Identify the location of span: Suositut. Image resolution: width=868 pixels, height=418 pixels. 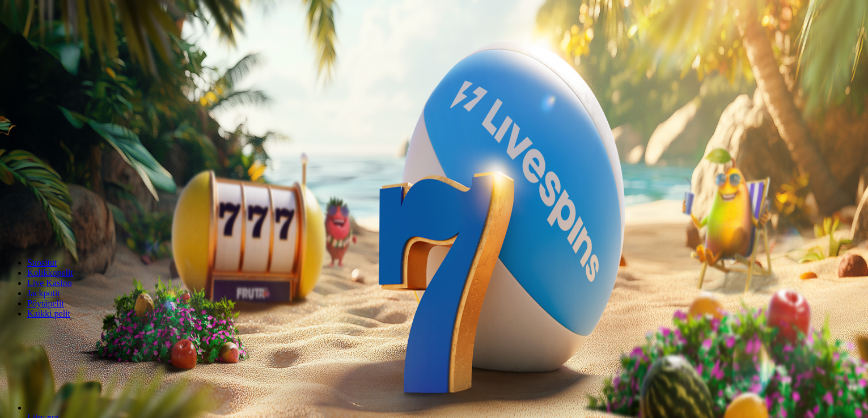
(42, 262).